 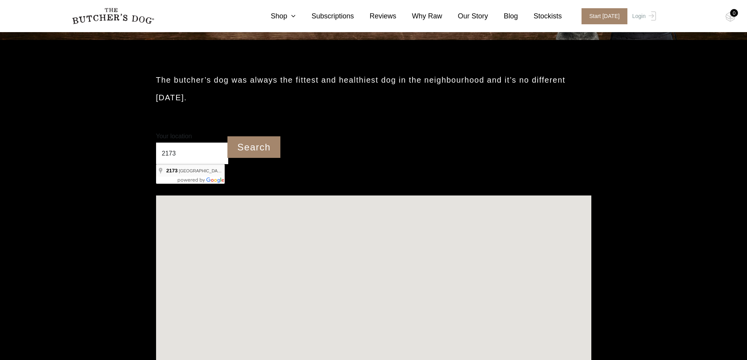 I want to click on a: Stockists, so click(x=540, y=16).